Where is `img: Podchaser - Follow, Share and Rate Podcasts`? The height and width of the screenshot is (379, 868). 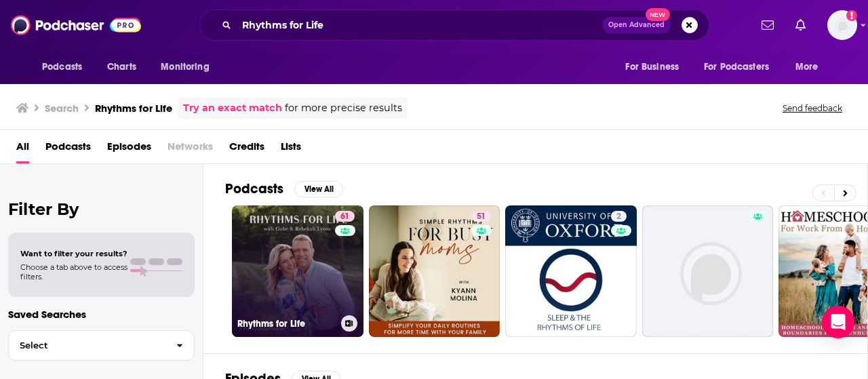 img: Podchaser - Follow, Share and Rate Podcasts is located at coordinates (76, 25).